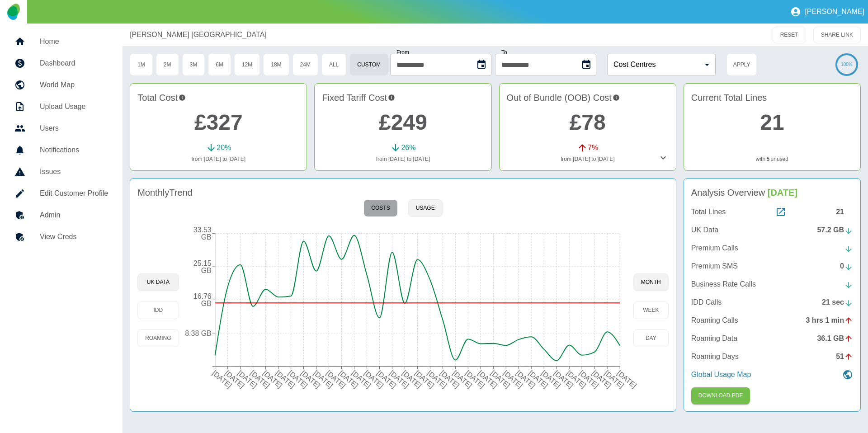  Describe the element at coordinates (158, 282) in the screenshot. I see `button: UK Data` at that location.